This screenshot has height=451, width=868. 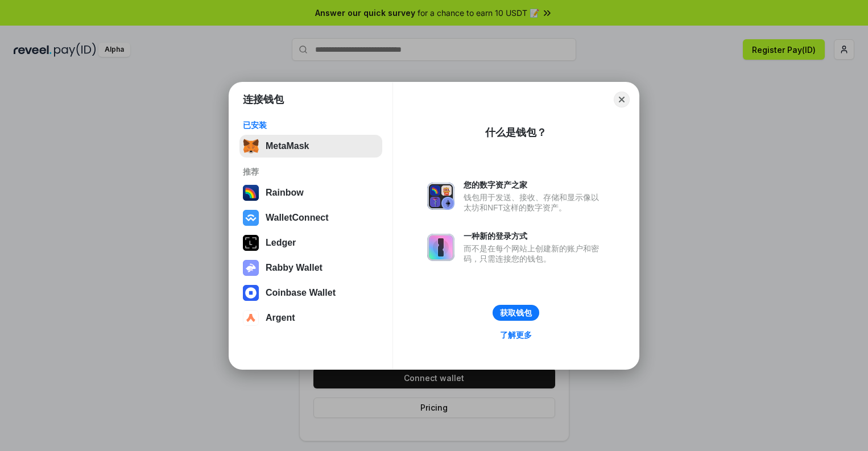 I want to click on div: MetaMask, so click(x=288, y=146).